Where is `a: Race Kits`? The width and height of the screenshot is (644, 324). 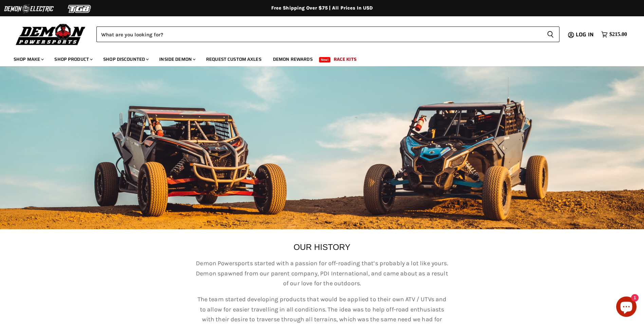
a: Race Kits is located at coordinates (345, 59).